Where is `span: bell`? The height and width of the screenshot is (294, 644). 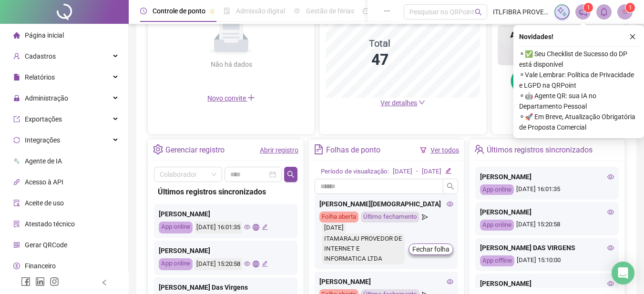
span: bell is located at coordinates (603, 12).